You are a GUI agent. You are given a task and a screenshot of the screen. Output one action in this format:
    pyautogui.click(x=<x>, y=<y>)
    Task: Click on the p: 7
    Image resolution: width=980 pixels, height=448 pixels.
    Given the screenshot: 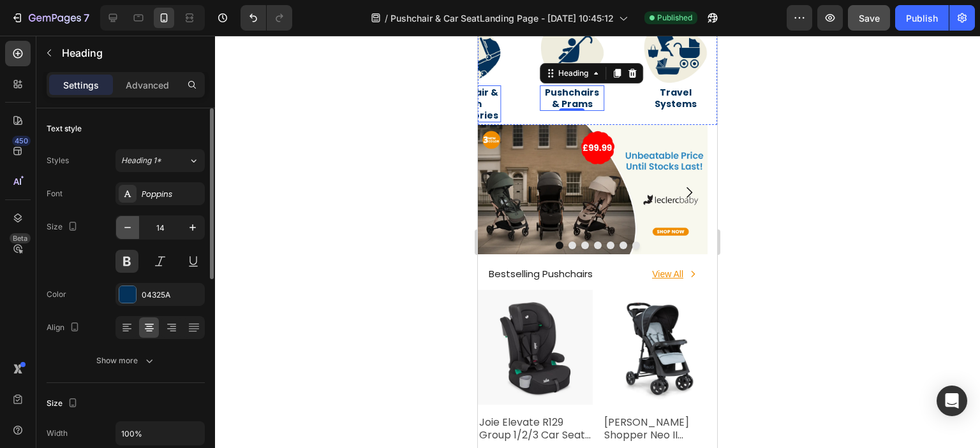 What is the action you would take?
    pyautogui.click(x=86, y=18)
    